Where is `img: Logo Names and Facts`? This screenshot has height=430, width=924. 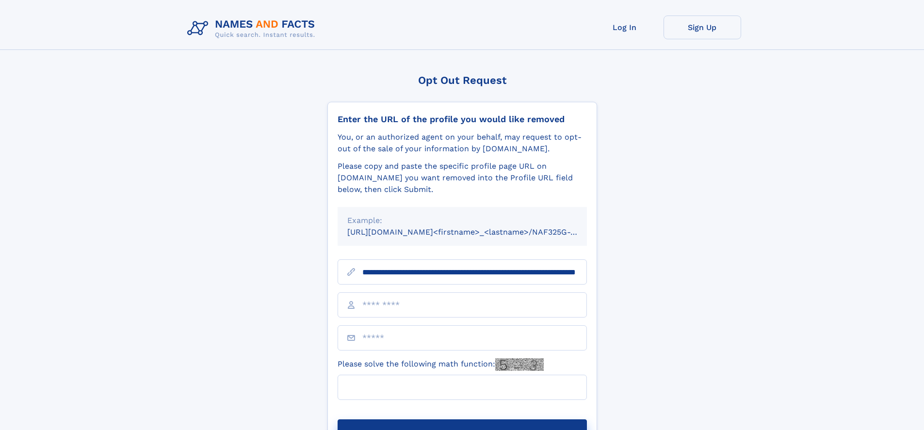 img: Logo Names and Facts is located at coordinates (253, 29).